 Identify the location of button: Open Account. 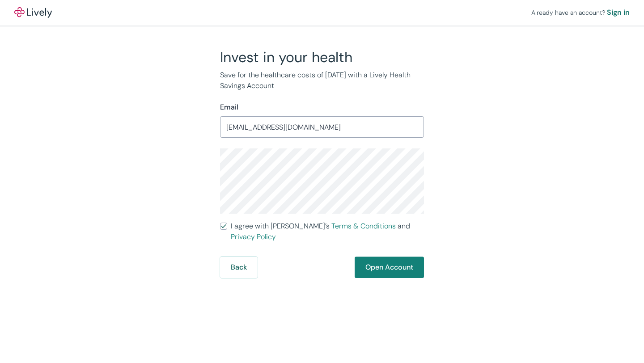
(389, 267).